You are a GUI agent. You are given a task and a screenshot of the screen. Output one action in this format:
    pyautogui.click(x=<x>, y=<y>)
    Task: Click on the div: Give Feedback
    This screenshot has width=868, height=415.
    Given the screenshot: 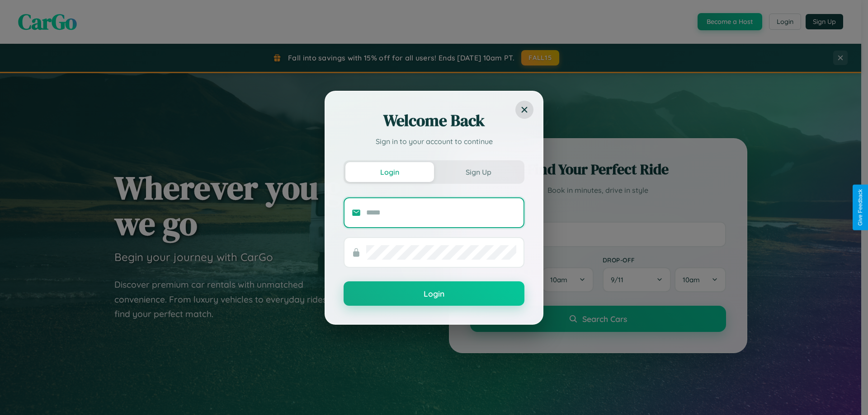 What is the action you would take?
    pyautogui.click(x=860, y=207)
    